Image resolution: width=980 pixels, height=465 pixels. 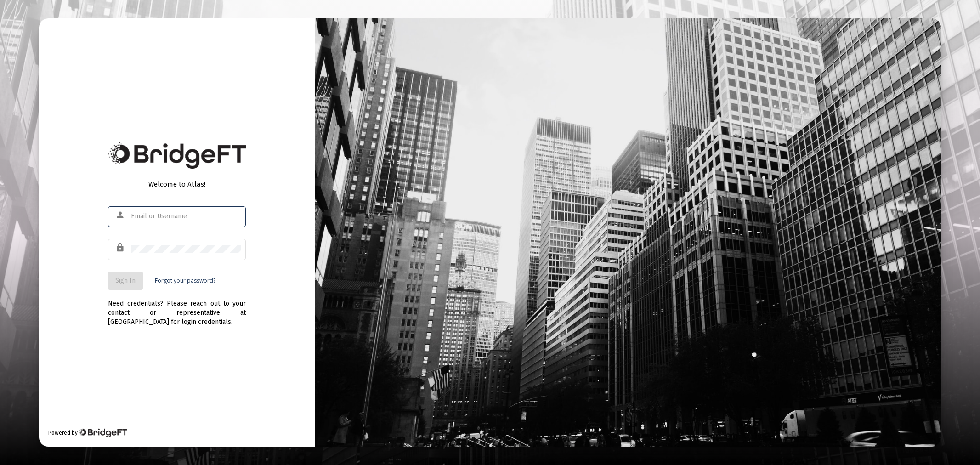 What do you see at coordinates (177, 184) in the screenshot?
I see `div: Welcome to Atlas!` at bounding box center [177, 184].